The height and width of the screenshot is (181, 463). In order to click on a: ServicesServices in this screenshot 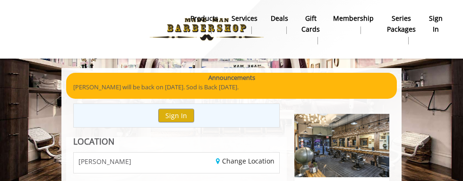, I will do `click(244, 24)`.